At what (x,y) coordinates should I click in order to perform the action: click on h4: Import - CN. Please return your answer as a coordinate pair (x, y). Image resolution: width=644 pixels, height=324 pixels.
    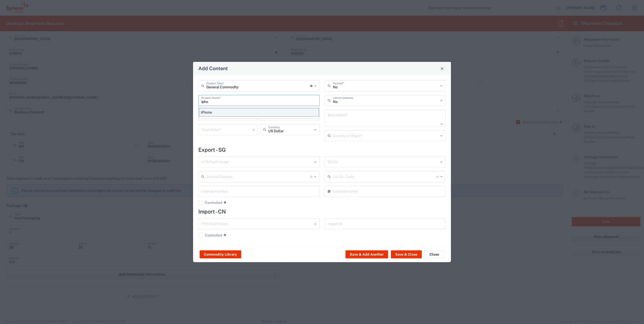
    Looking at the image, I should click on (322, 212).